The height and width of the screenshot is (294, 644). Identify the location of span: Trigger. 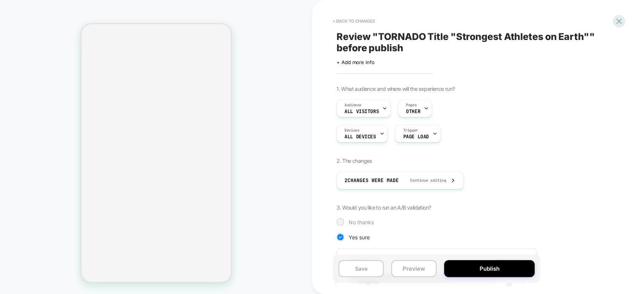
(410, 131).